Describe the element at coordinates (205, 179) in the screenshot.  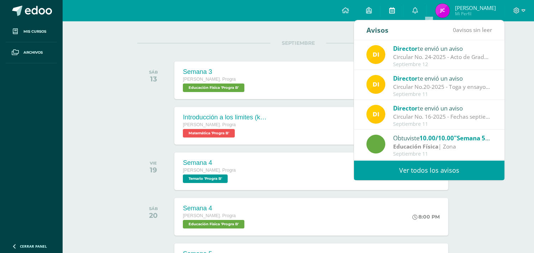
I see `span: Temario 'Progra B'` at that location.